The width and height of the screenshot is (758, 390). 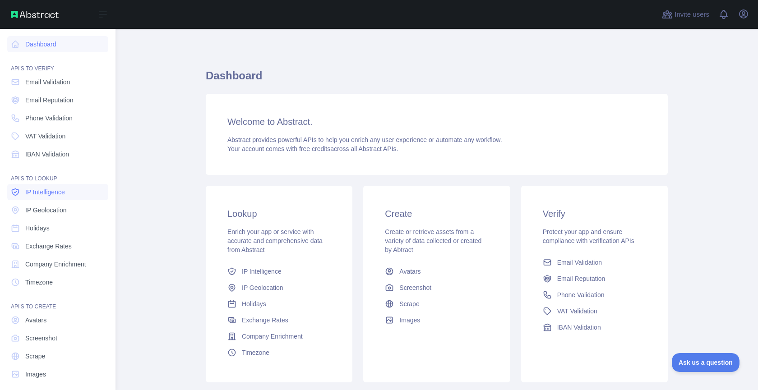 What do you see at coordinates (279, 214) in the screenshot?
I see `h3: Lookup` at bounding box center [279, 214].